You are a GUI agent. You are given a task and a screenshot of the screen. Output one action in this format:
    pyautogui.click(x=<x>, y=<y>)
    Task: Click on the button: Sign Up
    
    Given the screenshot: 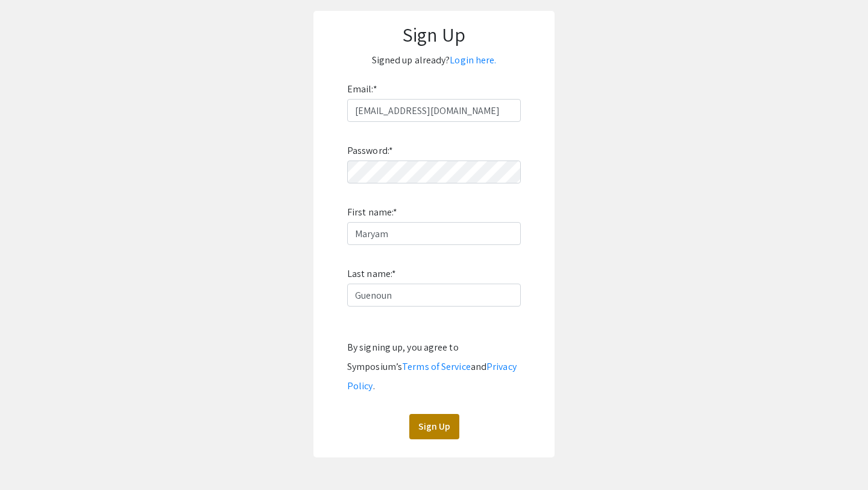 What is the action you would take?
    pyautogui.click(x=434, y=426)
    